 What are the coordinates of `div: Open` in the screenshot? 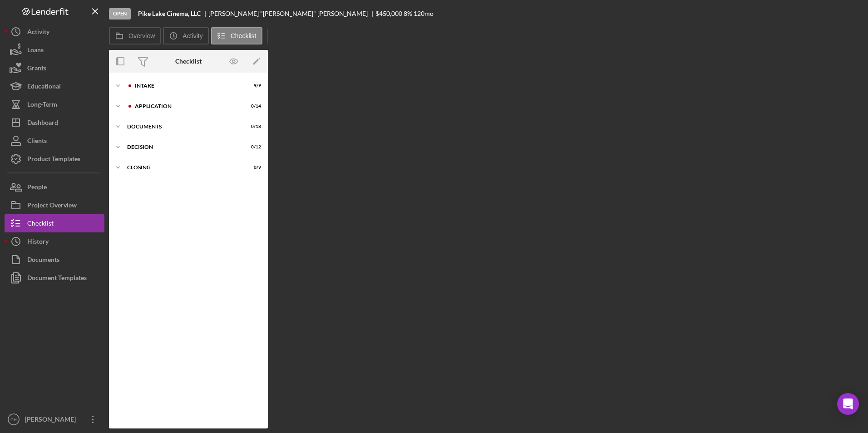 It's located at (120, 13).